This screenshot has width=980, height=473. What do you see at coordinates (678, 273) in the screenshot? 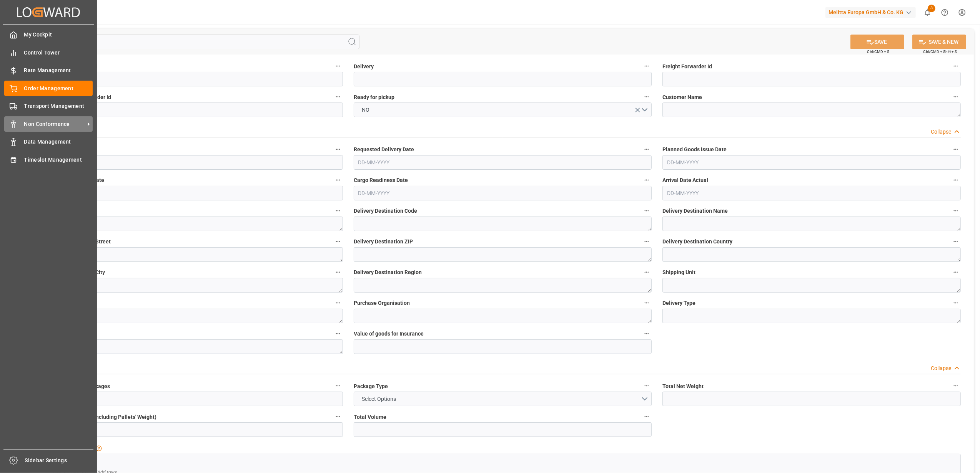
I see `span: Shipping Unit` at bounding box center [678, 273].